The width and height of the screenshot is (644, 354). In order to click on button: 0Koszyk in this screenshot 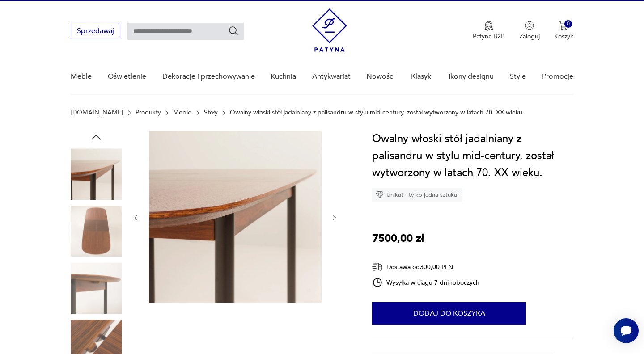, I will do `click(564, 31)`.